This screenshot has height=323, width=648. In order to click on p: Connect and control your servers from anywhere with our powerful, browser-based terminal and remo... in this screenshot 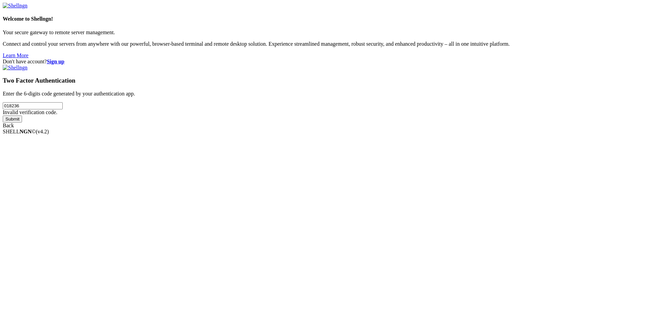, I will do `click(324, 44)`.